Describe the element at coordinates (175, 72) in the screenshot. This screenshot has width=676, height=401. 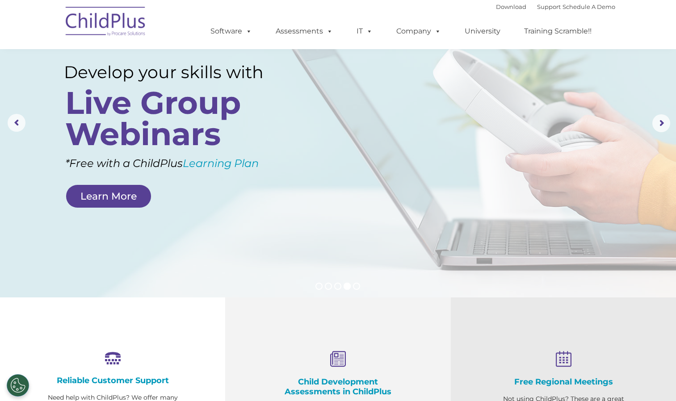
I see `rs-layer: Develop your skills with` at that location.